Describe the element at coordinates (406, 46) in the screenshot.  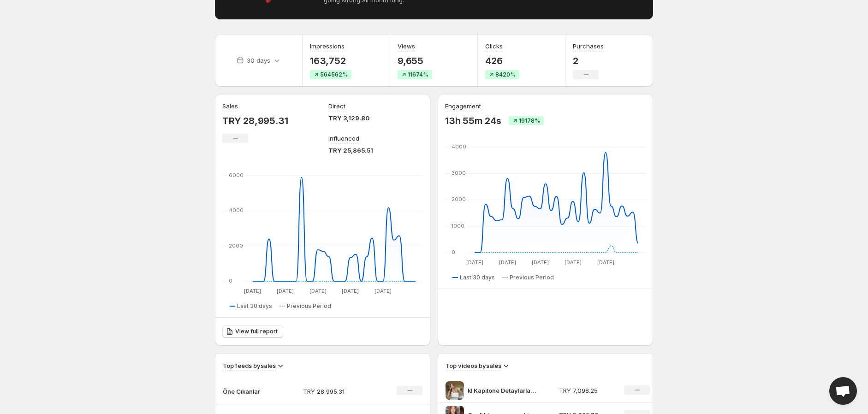
I see `h3: Views` at that location.